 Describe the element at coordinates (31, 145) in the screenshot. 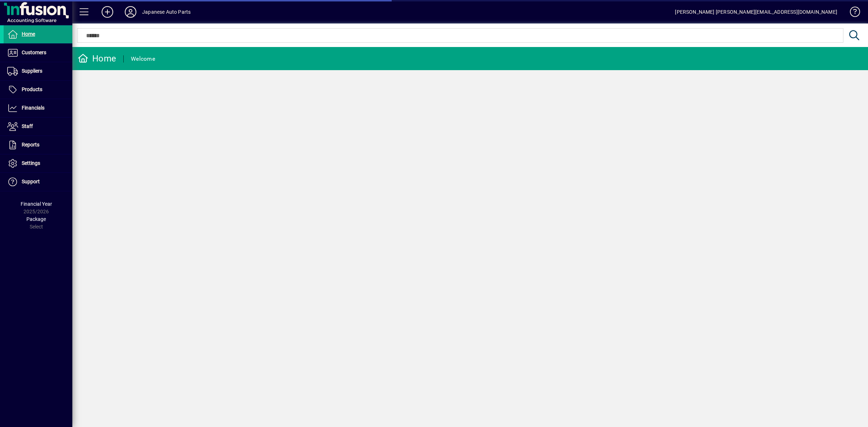

I see `span: Reports` at that location.